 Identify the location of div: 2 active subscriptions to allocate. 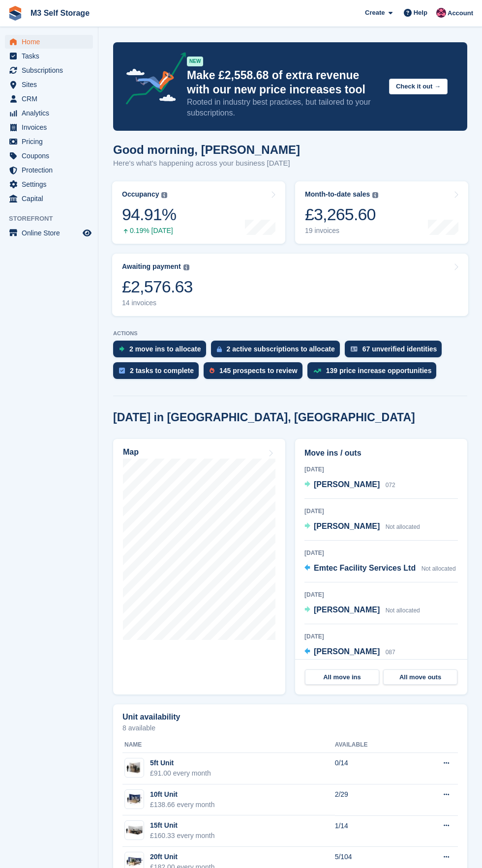
(281, 349).